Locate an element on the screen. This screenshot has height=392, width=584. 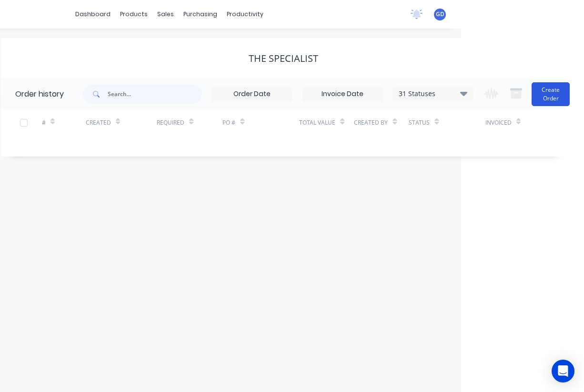
div: Open Intercom Messenger is located at coordinates (563, 371).